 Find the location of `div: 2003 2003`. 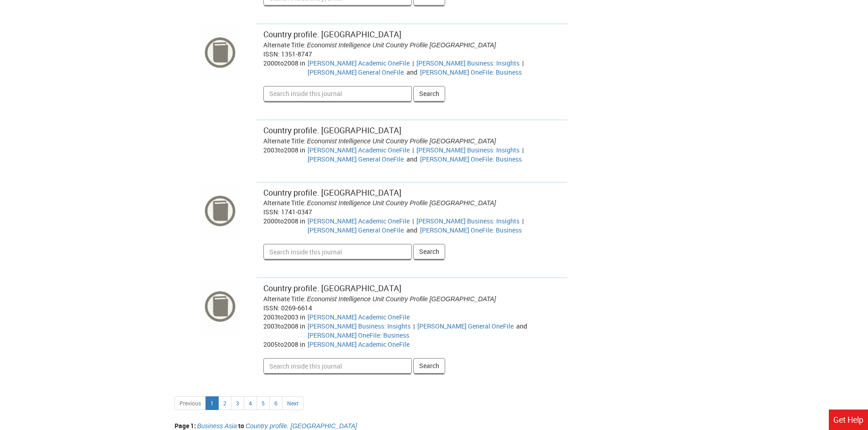

div: 2003 2003 is located at coordinates (285, 317).